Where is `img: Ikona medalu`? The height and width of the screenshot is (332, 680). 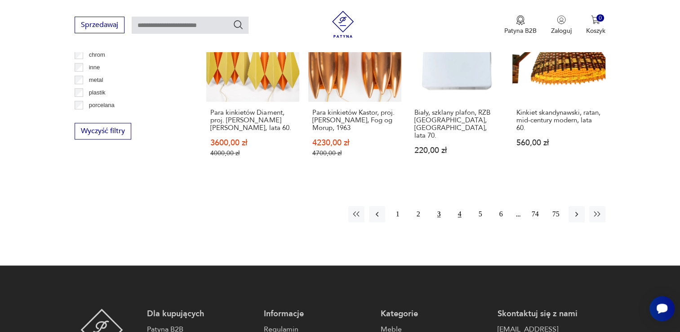 img: Ikona medalu is located at coordinates (520, 20).